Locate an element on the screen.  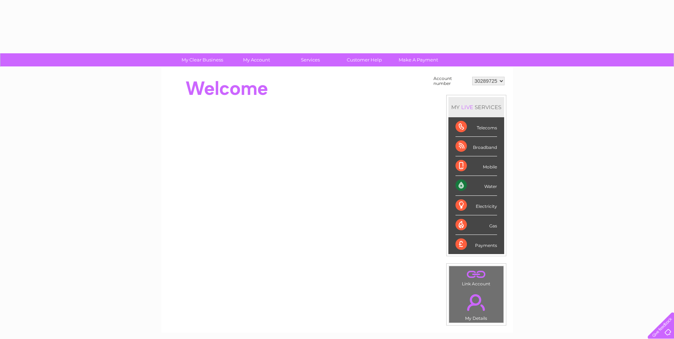
div: Telecoms is located at coordinates (476, 127).